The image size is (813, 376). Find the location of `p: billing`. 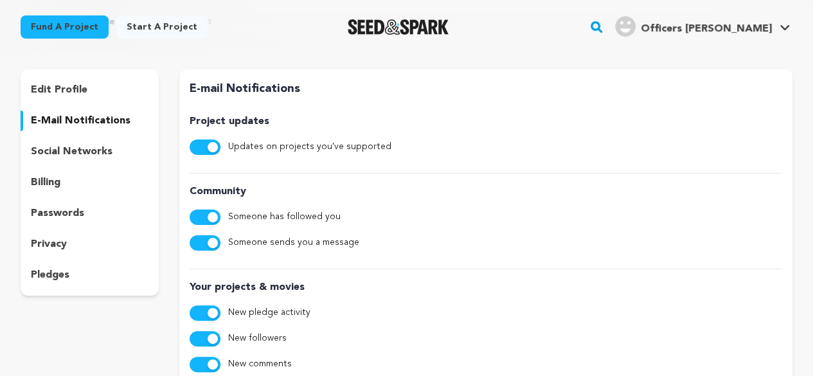

p: billing is located at coordinates (46, 183).